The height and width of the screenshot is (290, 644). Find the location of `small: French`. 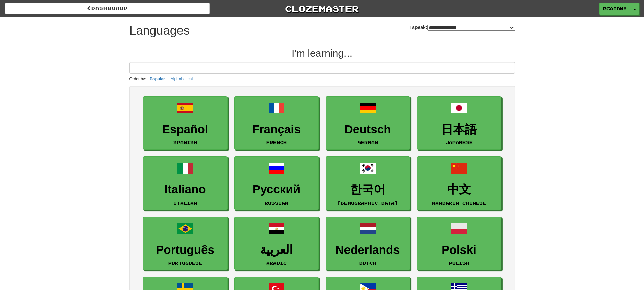

small: French is located at coordinates (276, 142).